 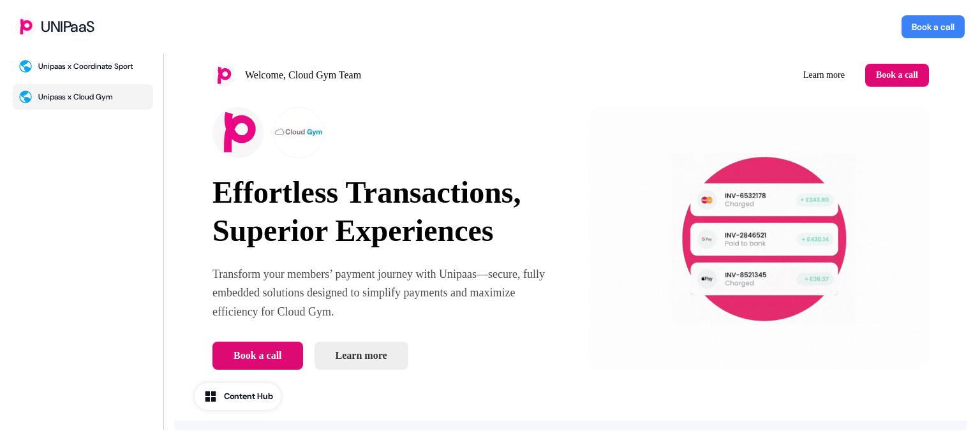 What do you see at coordinates (75, 97) in the screenshot?
I see `div: Unipaas x Cloud Gym` at bounding box center [75, 97].